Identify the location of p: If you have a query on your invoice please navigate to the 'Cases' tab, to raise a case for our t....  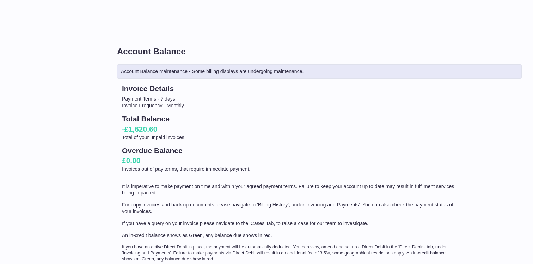
(290, 223).